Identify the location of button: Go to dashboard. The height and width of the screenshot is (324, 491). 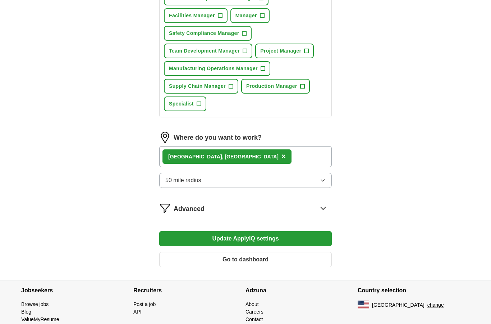
(246, 259).